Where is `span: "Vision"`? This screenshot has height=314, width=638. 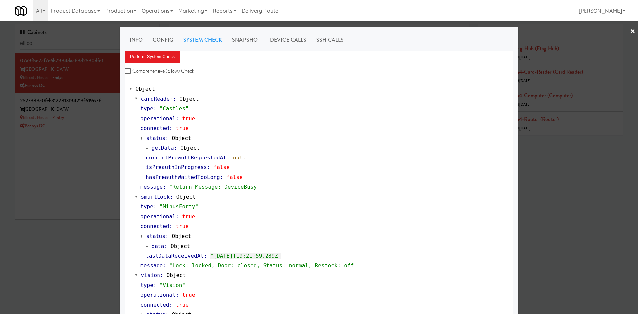
span: "Vision" is located at coordinates (173, 285).